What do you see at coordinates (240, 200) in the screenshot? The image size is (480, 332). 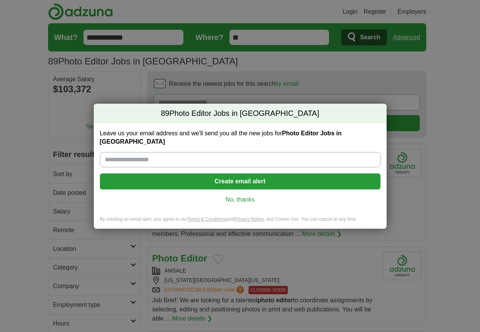 I see `a: No, thanks` at bounding box center [240, 200].